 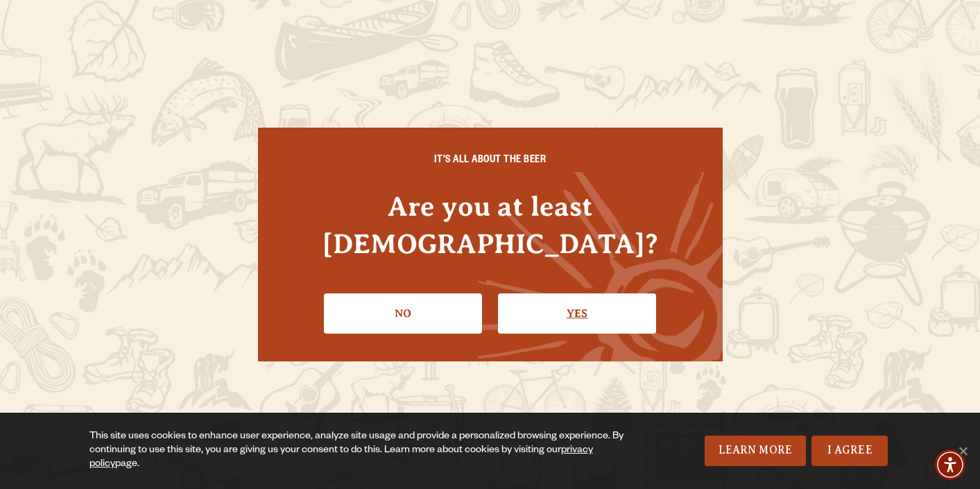 What do you see at coordinates (341, 458) in the screenshot?
I see `a: privacy policy` at bounding box center [341, 458].